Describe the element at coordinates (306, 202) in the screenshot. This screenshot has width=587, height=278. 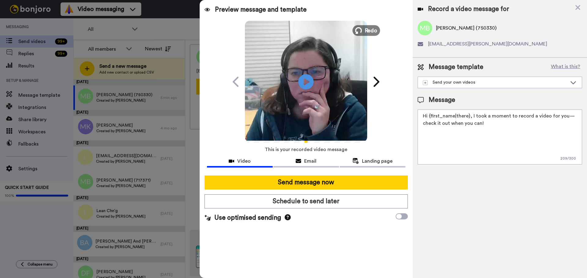
I see `button: Schedule to send later` at that location.